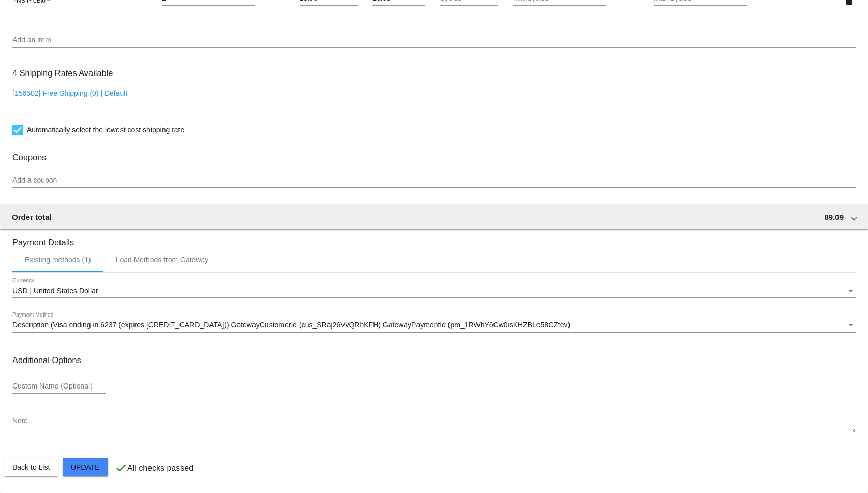  What do you see at coordinates (70, 93) in the screenshot?
I see `a: [156502] Free Shipping (0) | Default` at bounding box center [70, 93].